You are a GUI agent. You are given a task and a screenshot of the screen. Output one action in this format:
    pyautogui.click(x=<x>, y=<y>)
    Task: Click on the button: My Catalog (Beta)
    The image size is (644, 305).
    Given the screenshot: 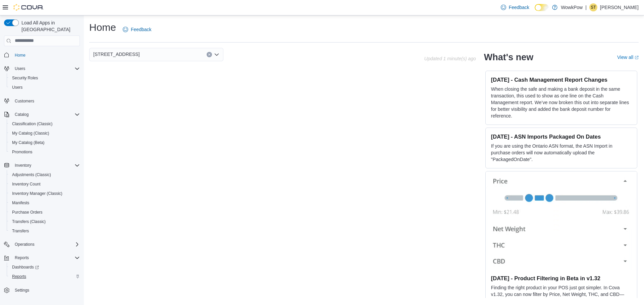 What is the action you would take?
    pyautogui.click(x=44, y=143)
    